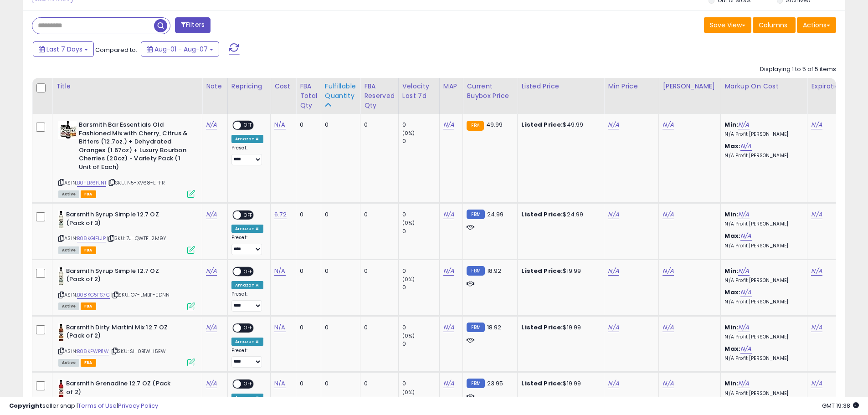 The width and height of the screenshot is (868, 415). Describe the element at coordinates (559, 125) in the screenshot. I see `div: $49.99` at that location.